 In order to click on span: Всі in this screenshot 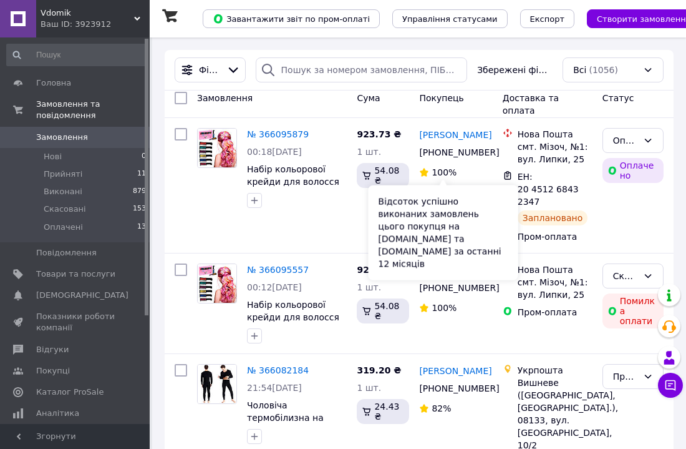, I will do `click(580, 70)`.